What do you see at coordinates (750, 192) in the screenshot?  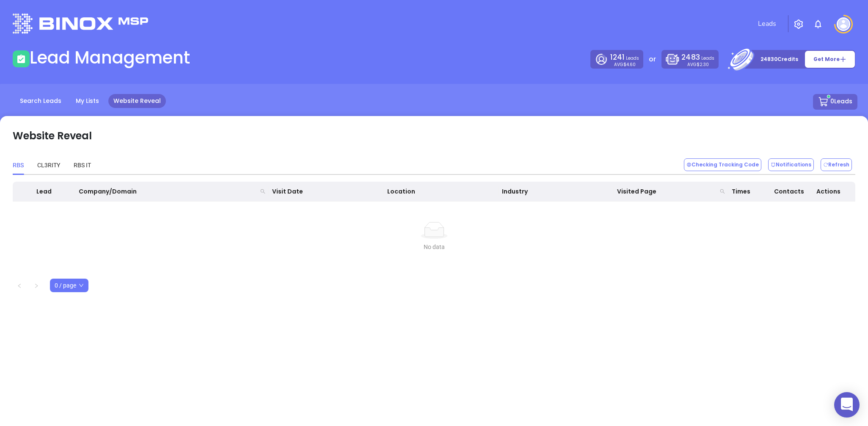 I see `th: Times` at bounding box center [750, 192].